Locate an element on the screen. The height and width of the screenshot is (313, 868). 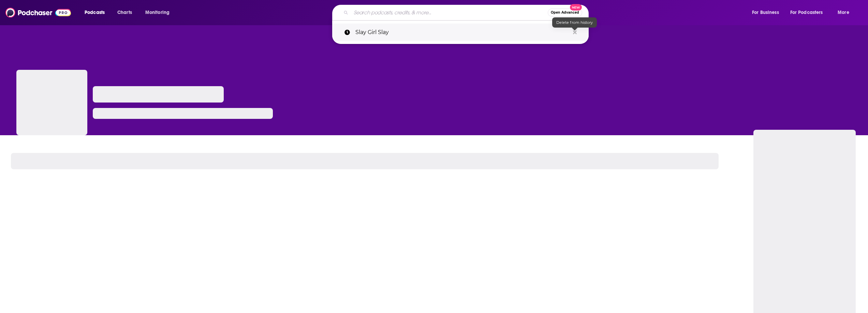
img: Podchaser - Follow, Share and Rate Podcasts is located at coordinates (38, 13).